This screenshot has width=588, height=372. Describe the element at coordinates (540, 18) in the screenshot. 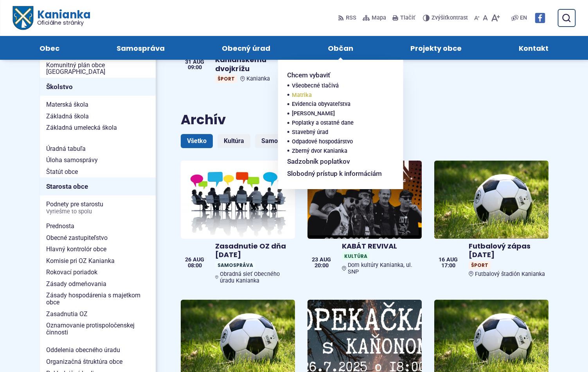

I see `img: Prejsť na Facebook stránku` at that location.